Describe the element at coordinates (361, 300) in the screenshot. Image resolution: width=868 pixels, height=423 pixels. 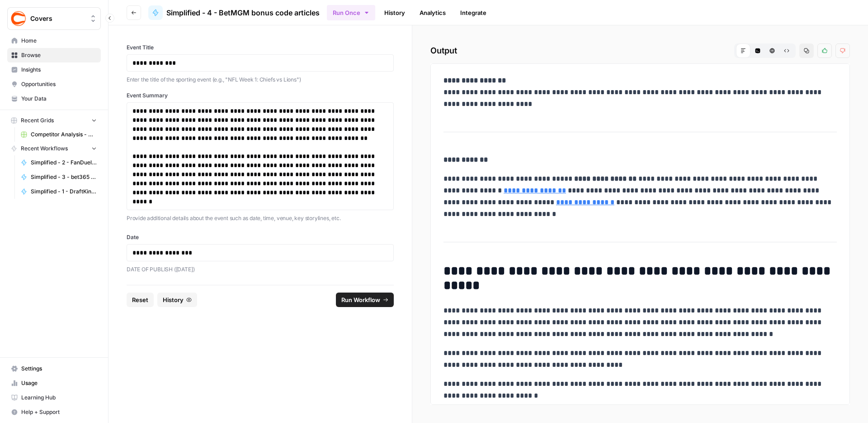
I see `span: Run Workflow` at that location.